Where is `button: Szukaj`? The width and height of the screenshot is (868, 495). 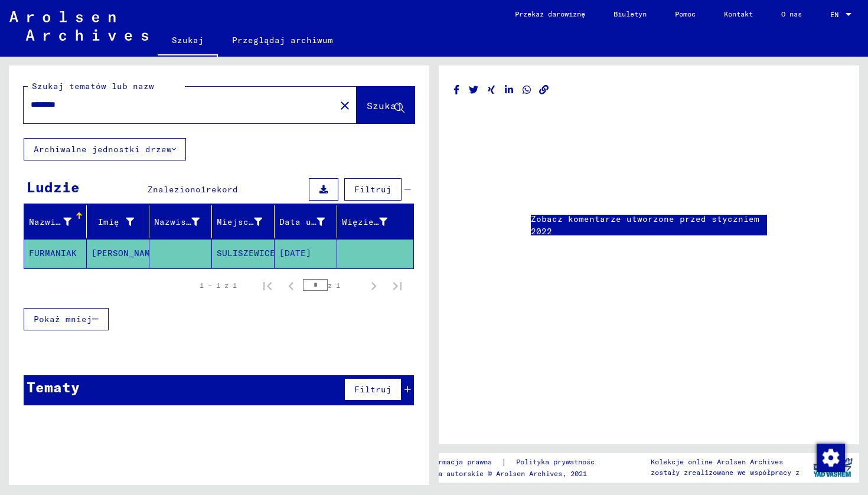
button: Szukaj is located at coordinates (386, 105).